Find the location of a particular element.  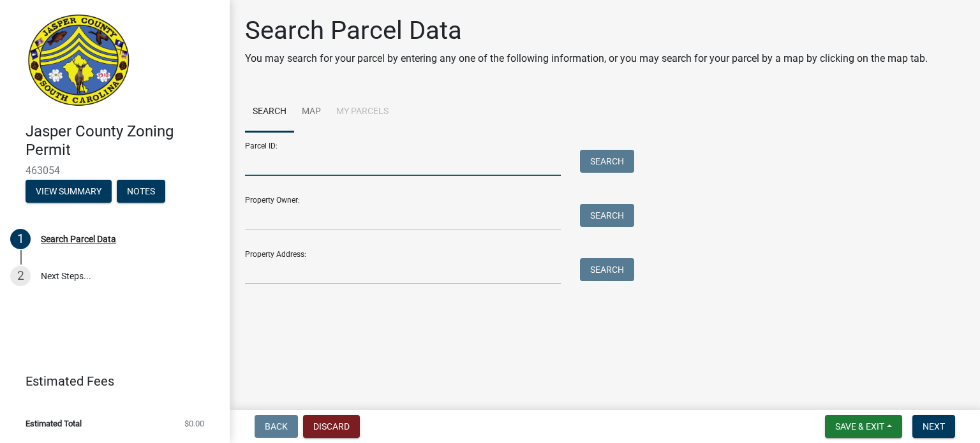

button: Notes is located at coordinates (141, 192).